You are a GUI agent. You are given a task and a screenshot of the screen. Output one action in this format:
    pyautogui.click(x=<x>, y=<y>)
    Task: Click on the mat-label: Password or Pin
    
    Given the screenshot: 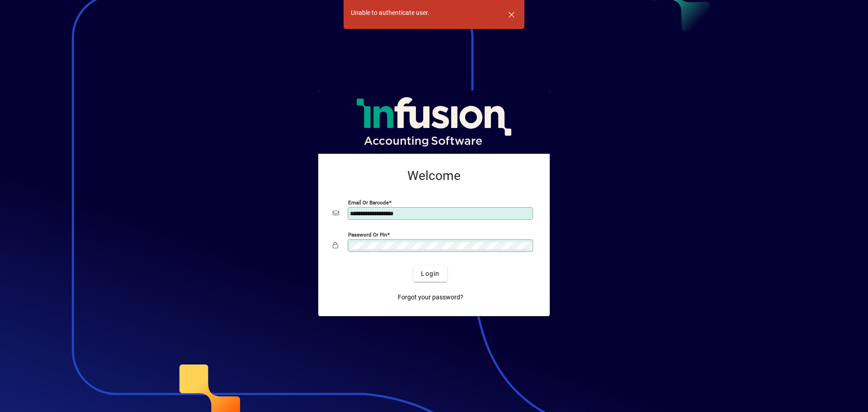 What is the action you would take?
    pyautogui.click(x=368, y=235)
    